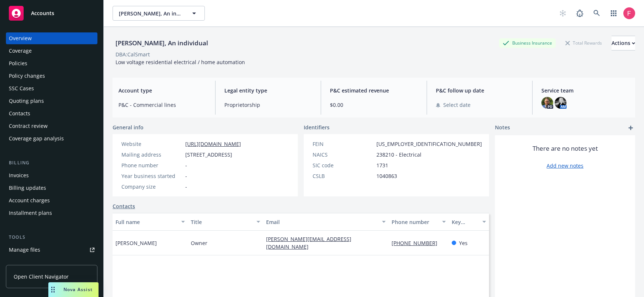 The width and height of the screenshot is (644, 297). Describe the element at coordinates (51, 114) in the screenshot. I see `a: Contacts` at that location.